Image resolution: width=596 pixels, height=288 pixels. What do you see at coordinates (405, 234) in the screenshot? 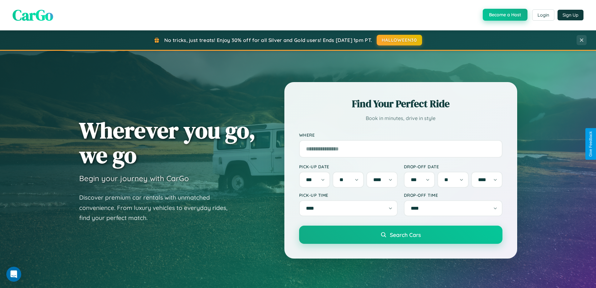
I see `span: Search Cars` at bounding box center [405, 234].